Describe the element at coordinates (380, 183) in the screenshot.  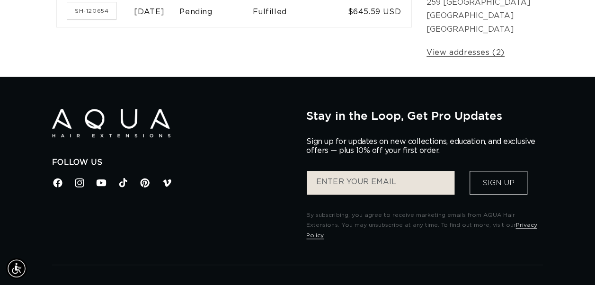
I see `input: ENTER YOUR EMAIL` at that location.